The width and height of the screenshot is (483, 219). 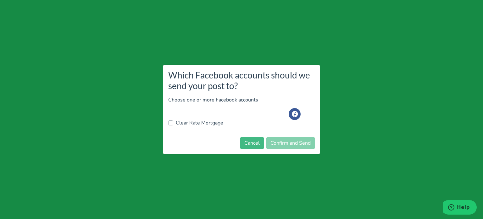 What do you see at coordinates (242, 80) in the screenshot?
I see `h3: Which Facebook accounts should we send your post to?` at bounding box center [242, 80].